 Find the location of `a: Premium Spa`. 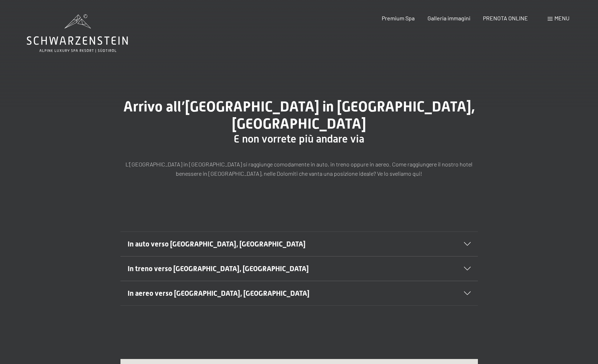

a: Premium Spa is located at coordinates (398, 18).